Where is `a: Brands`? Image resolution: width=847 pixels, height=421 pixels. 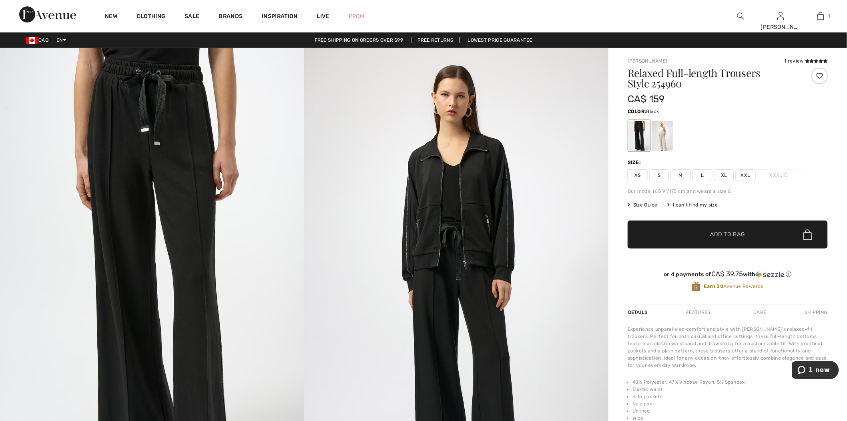
a: Brands is located at coordinates (231, 17).